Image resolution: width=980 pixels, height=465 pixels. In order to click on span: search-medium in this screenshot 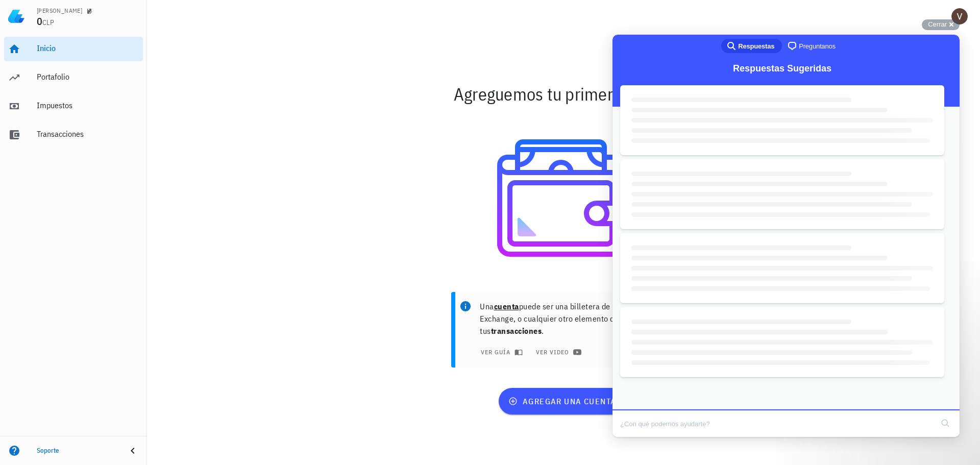, I will do `click(119, 11)`.